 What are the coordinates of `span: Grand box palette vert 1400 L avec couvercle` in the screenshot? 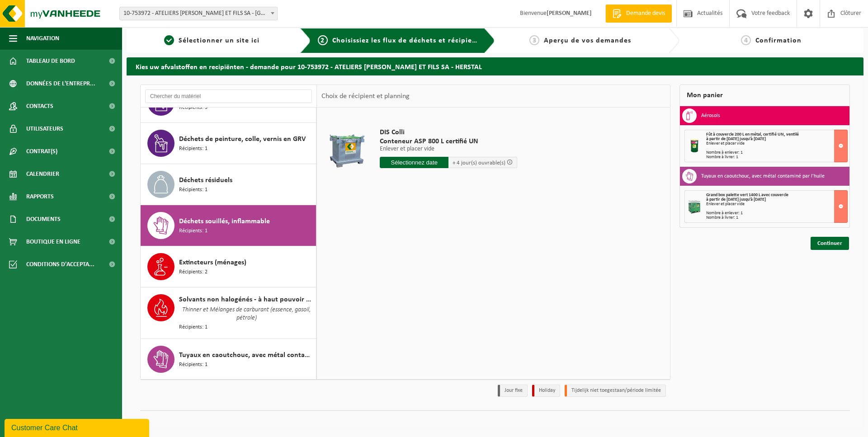 It's located at (748, 195).